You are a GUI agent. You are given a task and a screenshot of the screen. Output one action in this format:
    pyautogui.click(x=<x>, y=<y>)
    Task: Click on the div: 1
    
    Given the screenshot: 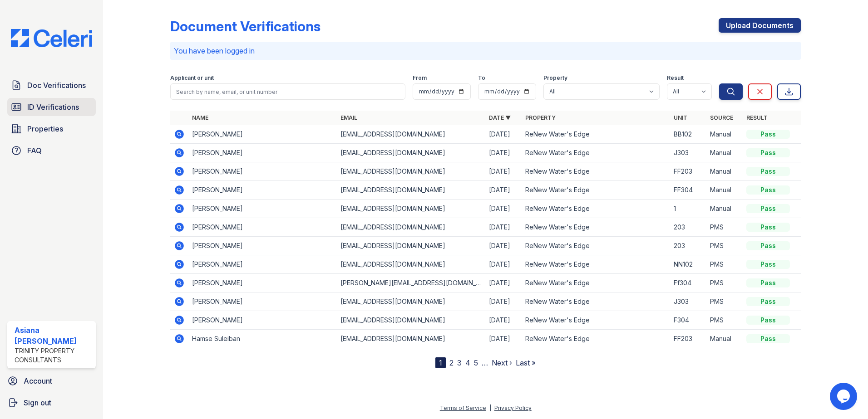 What is the action you would take?
    pyautogui.click(x=440, y=363)
    